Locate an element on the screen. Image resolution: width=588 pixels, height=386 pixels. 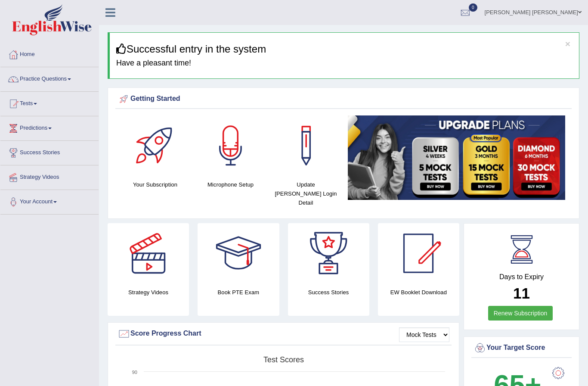
img: small5.jpg is located at coordinates (457, 157).